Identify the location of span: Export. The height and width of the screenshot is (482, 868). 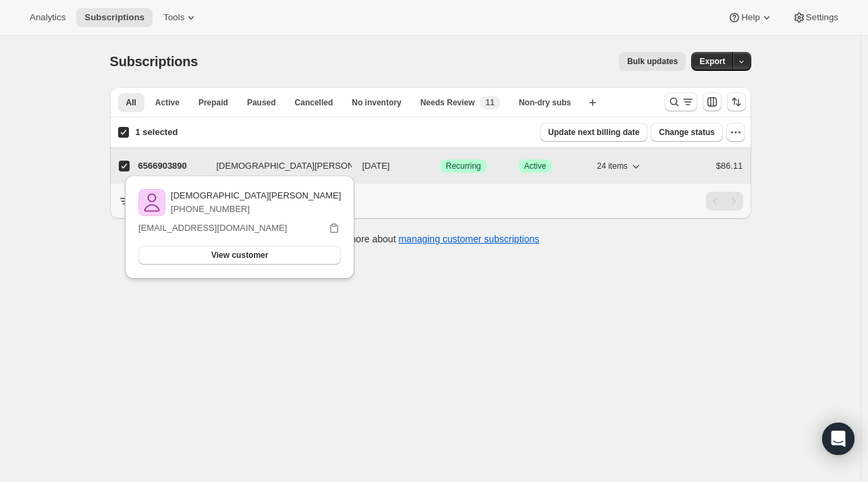
(712, 61).